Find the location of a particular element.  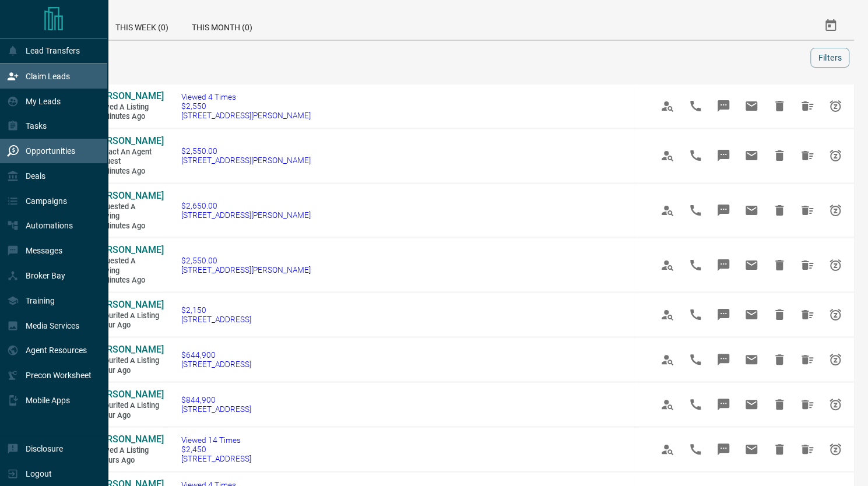

button: Select Date Range is located at coordinates (830, 25).